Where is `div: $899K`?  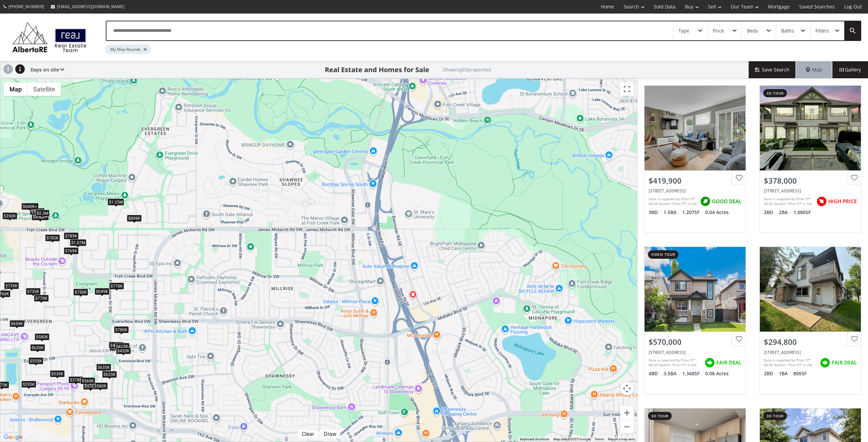 div: $899K is located at coordinates (134, 218).